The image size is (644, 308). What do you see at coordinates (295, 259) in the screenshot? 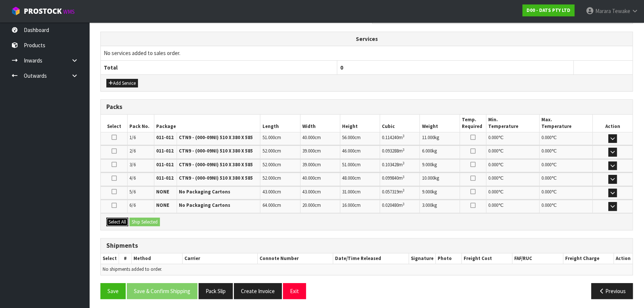
I see `th: Connote Number` at bounding box center [295, 259].